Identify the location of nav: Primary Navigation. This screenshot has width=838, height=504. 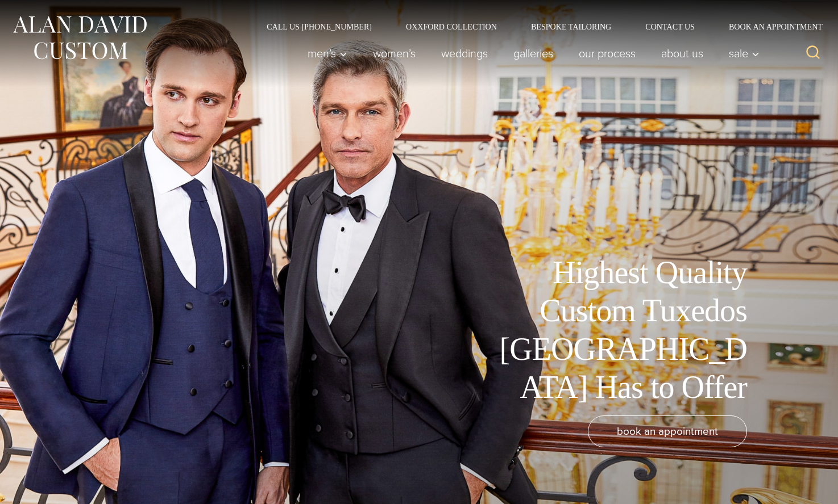
(530, 53).